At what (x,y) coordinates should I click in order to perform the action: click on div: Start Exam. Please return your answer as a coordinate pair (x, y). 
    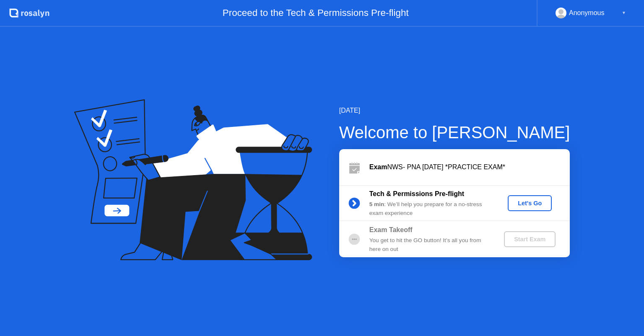
    Looking at the image, I should click on (530, 240).